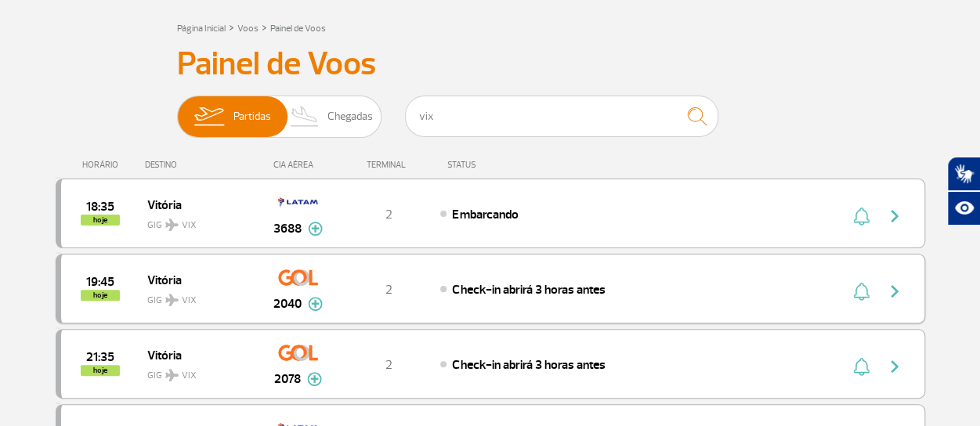  I want to click on span: Chegadas, so click(350, 117).